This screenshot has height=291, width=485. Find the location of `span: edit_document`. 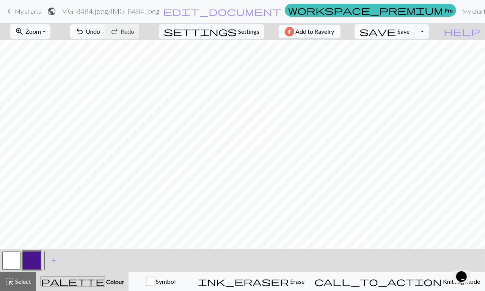

span: edit_document is located at coordinates (222, 11).